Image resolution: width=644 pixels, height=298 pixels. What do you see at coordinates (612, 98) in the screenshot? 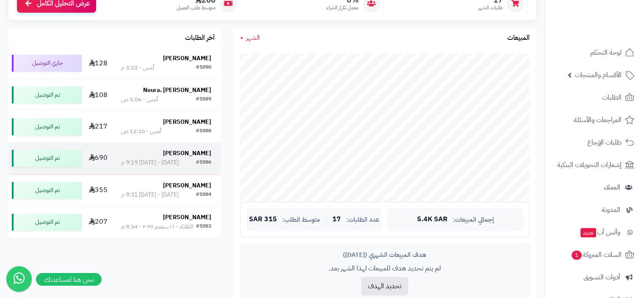
I see `span: الطلبات` at bounding box center [612, 98].